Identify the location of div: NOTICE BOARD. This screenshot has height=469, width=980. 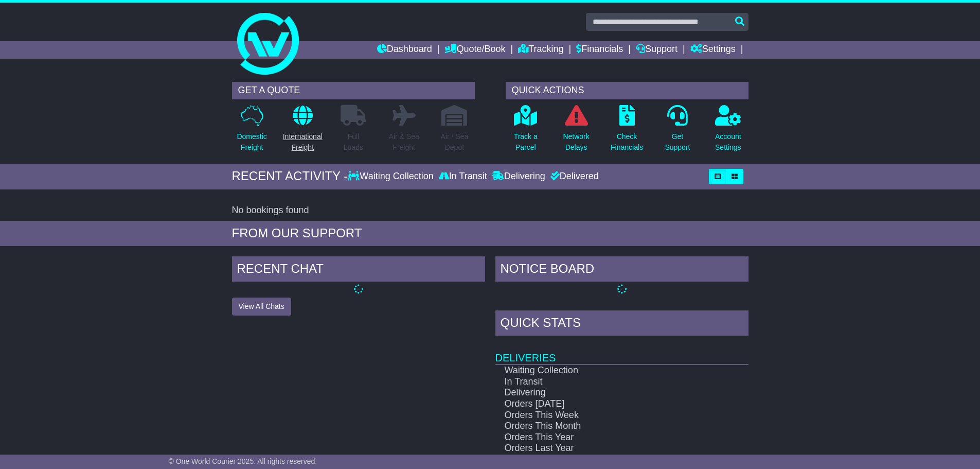
(622, 270).